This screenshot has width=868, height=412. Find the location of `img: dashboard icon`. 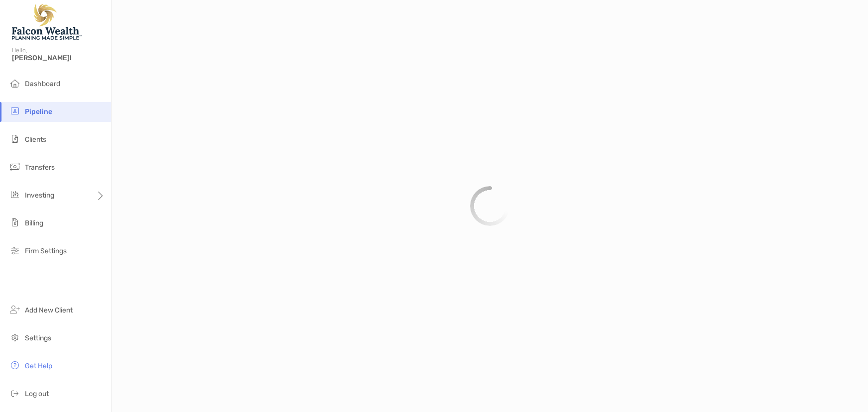

img: dashboard icon is located at coordinates (15, 83).